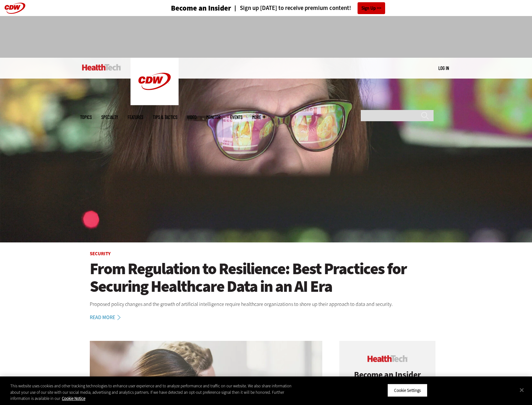 The image size is (532, 405). I want to click on a: Tips & Tactics, so click(165, 117).